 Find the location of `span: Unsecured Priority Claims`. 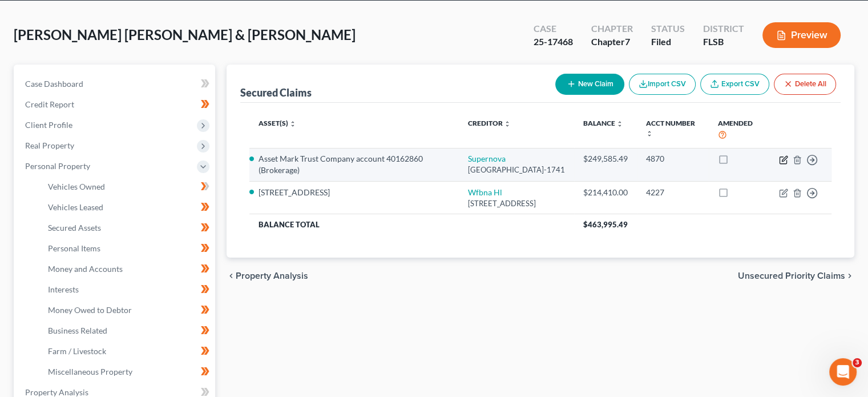

span: Unsecured Priority Claims is located at coordinates (791, 276).